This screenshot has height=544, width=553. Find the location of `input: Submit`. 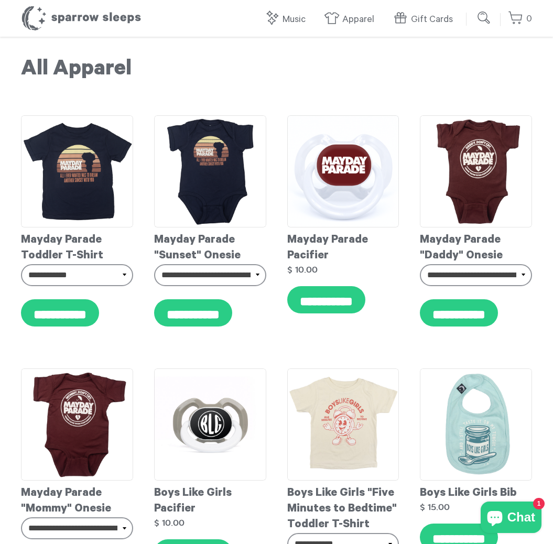

input: Submit is located at coordinates (484, 18).